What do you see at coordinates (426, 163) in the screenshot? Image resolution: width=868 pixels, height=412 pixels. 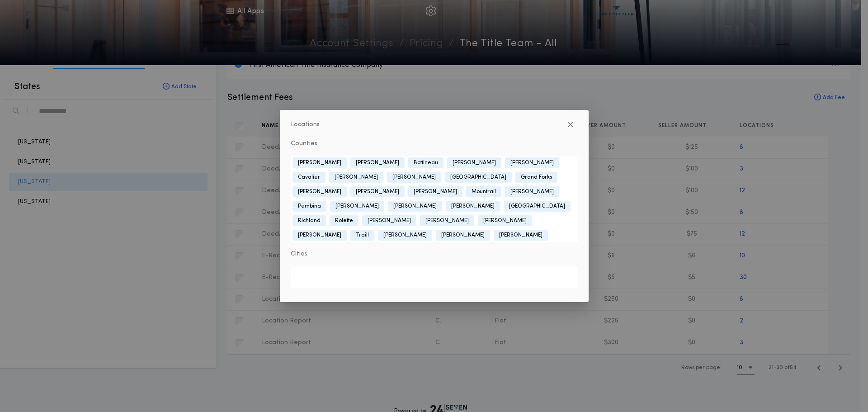 I see `span: Bottineau` at bounding box center [426, 163].